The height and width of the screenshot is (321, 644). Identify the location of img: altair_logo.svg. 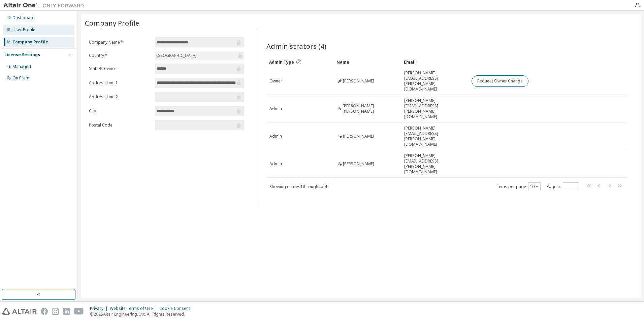
(19, 311).